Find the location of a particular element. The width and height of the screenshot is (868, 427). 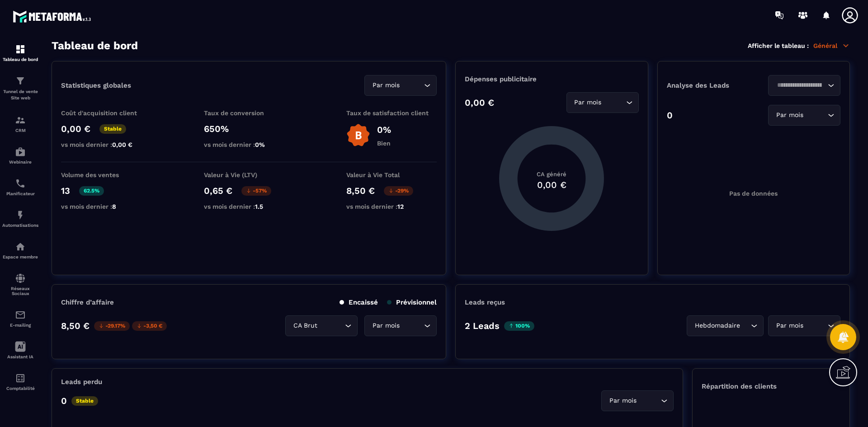

p: Tableau de bord is located at coordinates (21, 59).